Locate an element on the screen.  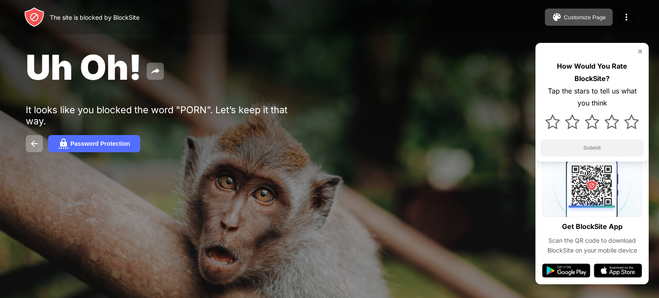
button: Submit is located at coordinates (592, 148).